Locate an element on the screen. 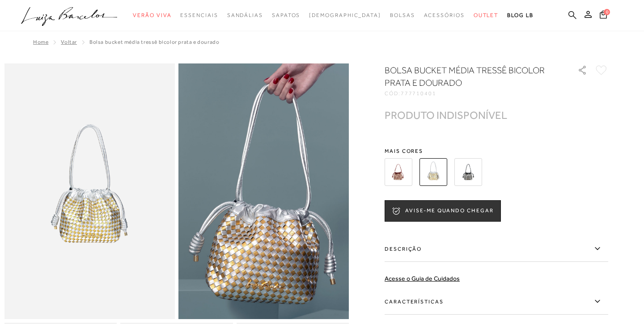 The image size is (644, 324). span: Acessórios is located at coordinates (444, 15).